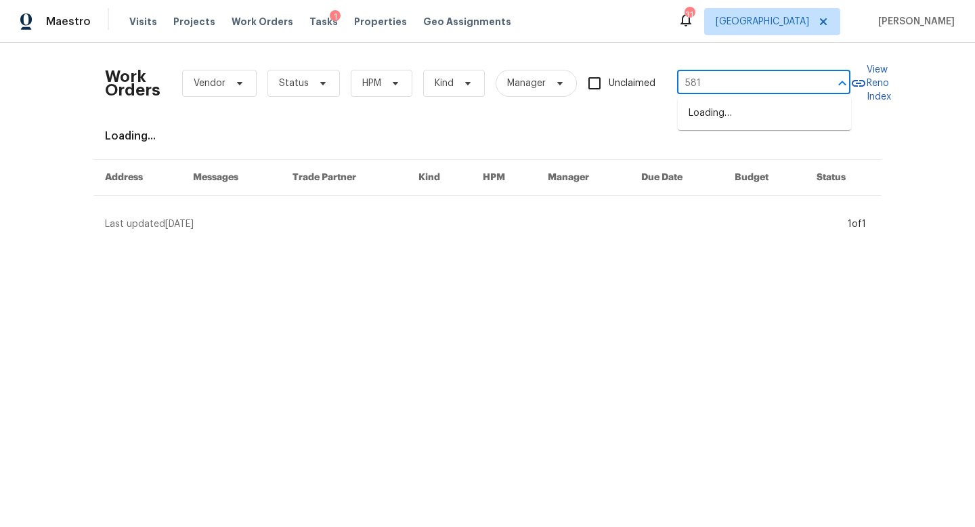  I want to click on div: 1 of 1, so click(857, 224).